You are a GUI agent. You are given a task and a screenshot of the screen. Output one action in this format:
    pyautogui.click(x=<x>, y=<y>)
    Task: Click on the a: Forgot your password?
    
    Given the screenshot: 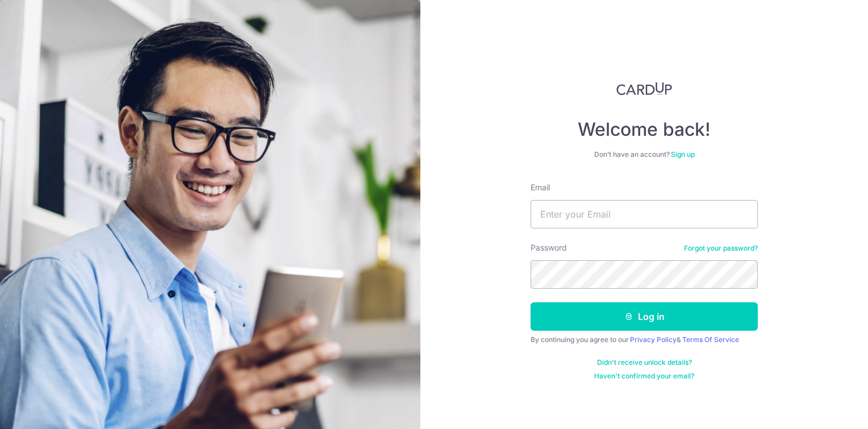 What is the action you would take?
    pyautogui.click(x=721, y=248)
    